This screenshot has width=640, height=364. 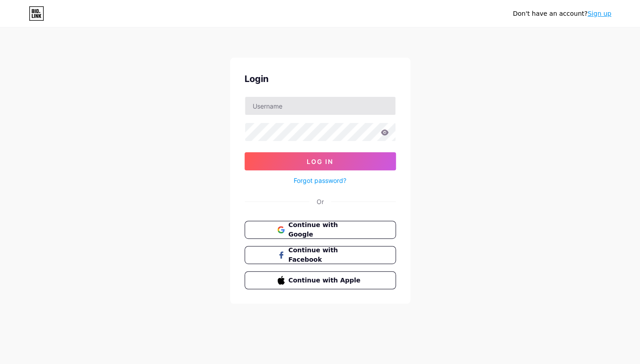 What do you see at coordinates (320, 180) in the screenshot?
I see `a: Forgot password?` at bounding box center [320, 180].